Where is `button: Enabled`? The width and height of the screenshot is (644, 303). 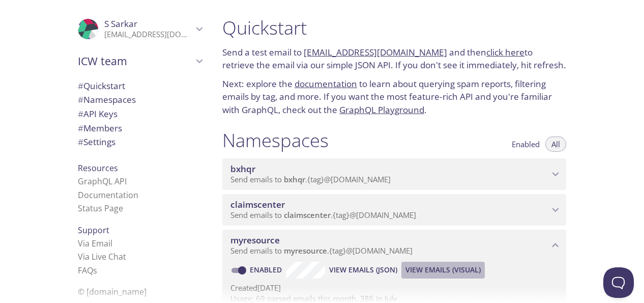
button: Enabled is located at coordinates (525, 144).